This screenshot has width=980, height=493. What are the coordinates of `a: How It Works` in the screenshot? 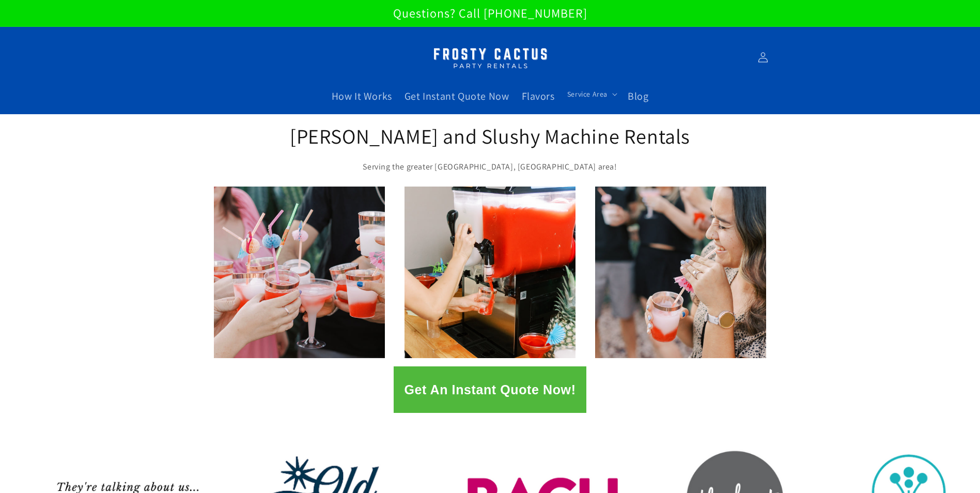 It's located at (361, 96).